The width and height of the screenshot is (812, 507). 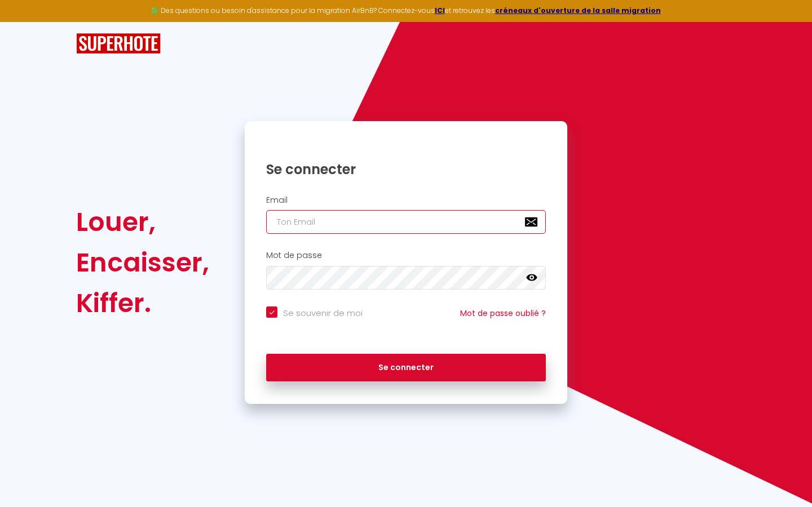 What do you see at coordinates (406, 368) in the screenshot?
I see `button: Se connecter` at bounding box center [406, 368].